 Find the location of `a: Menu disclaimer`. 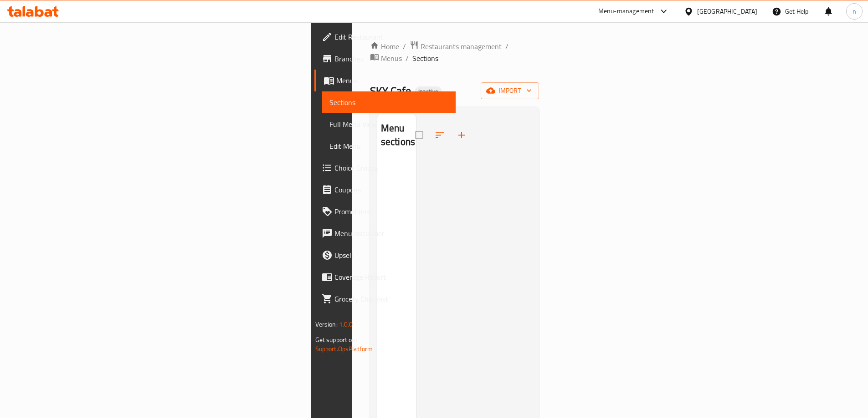

a: Menu disclaimer is located at coordinates (385, 234).